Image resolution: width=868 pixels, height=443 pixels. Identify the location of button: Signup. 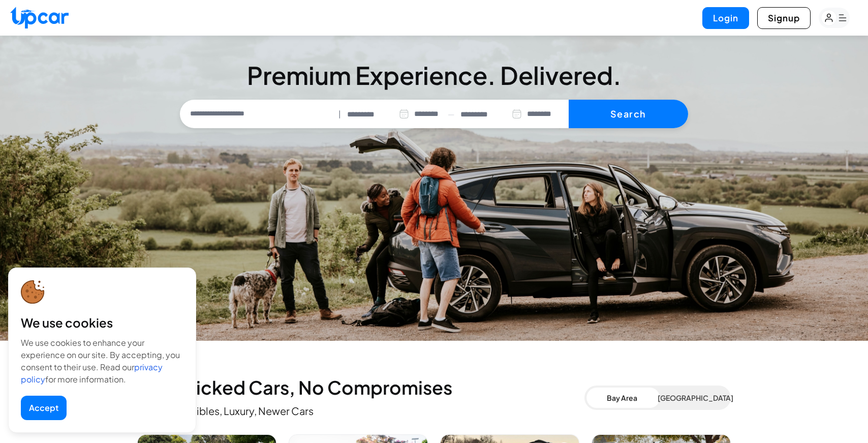
(784, 18).